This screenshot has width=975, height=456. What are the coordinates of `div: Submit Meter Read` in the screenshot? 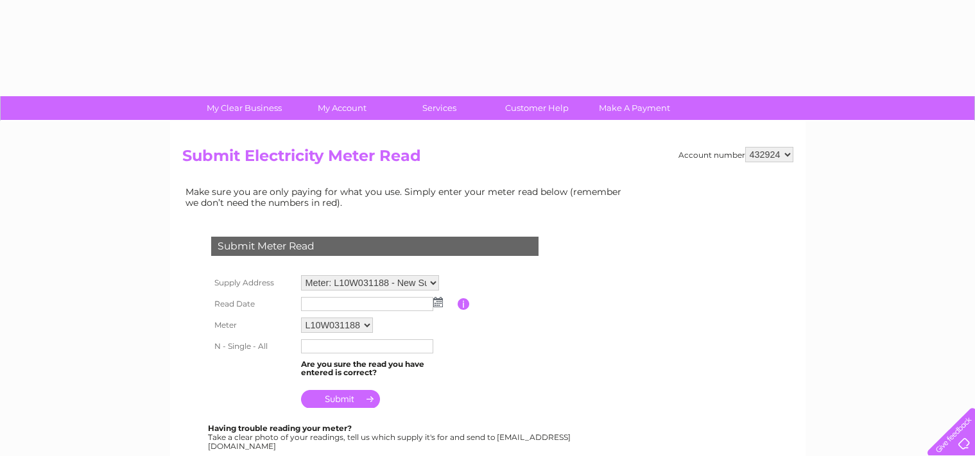 It's located at (375, 246).